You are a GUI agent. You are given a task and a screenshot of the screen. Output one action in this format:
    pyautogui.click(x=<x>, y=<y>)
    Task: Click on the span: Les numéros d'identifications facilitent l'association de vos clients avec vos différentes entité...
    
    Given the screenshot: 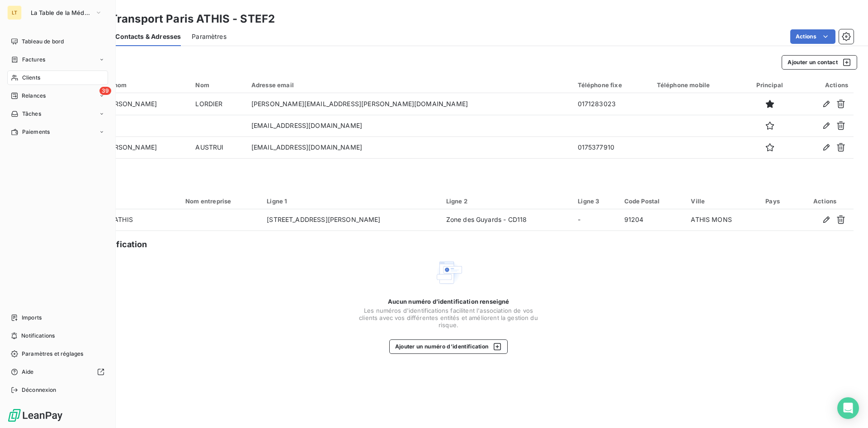 What is the action you would take?
    pyautogui.click(x=448, y=317)
    